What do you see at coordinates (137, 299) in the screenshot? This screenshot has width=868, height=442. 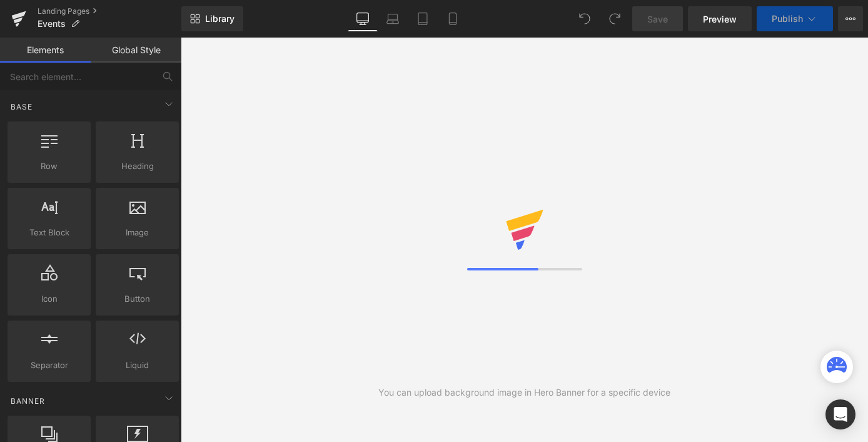 I see `span: Button` at bounding box center [137, 299].